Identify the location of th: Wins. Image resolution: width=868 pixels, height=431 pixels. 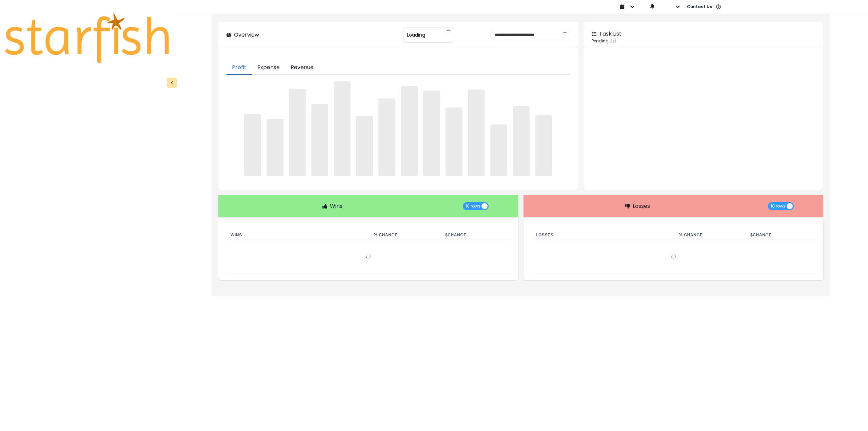
(297, 235).